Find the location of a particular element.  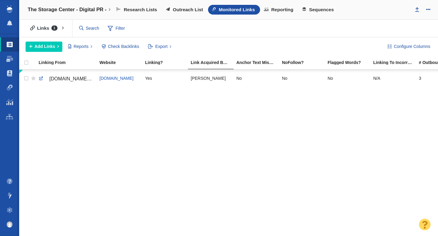

a: Linking? is located at coordinates (167, 63).